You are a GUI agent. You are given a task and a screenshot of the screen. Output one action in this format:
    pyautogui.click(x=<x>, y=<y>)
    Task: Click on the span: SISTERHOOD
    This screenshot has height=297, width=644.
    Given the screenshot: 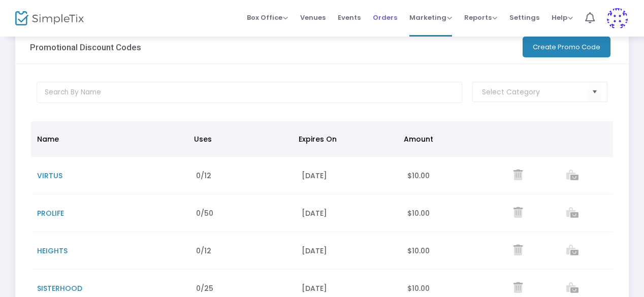 What is the action you would take?
    pyautogui.click(x=60, y=288)
    